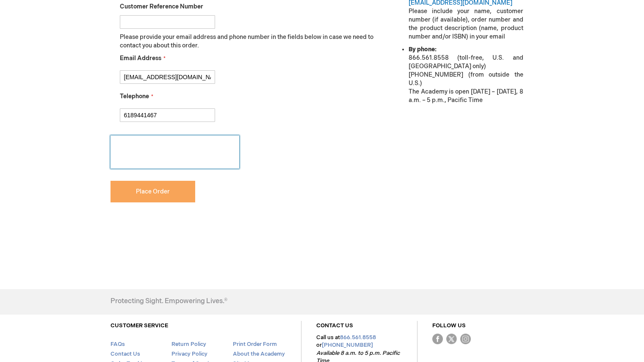 The image size is (644, 362). I want to click on span: Email Address, so click(140, 58).